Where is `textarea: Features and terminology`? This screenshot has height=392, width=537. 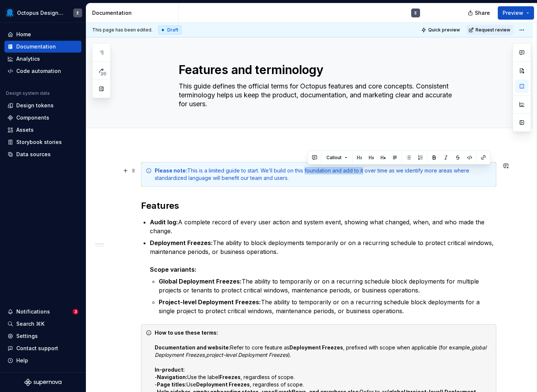
textarea: Features and terminology is located at coordinates (318, 70).